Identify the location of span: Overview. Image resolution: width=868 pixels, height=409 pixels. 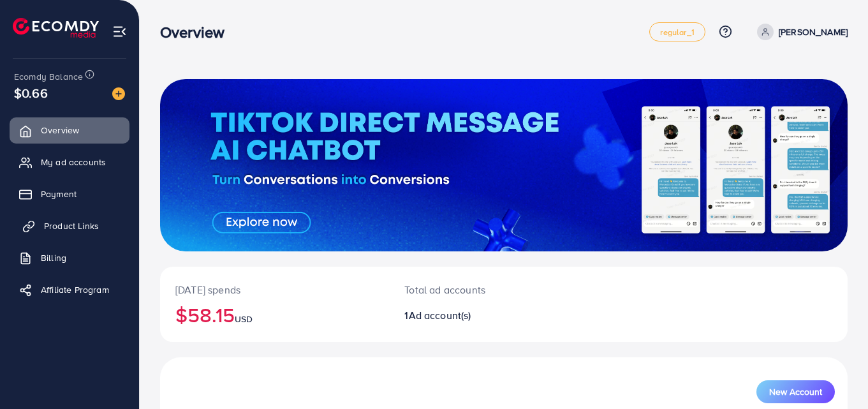
(60, 130).